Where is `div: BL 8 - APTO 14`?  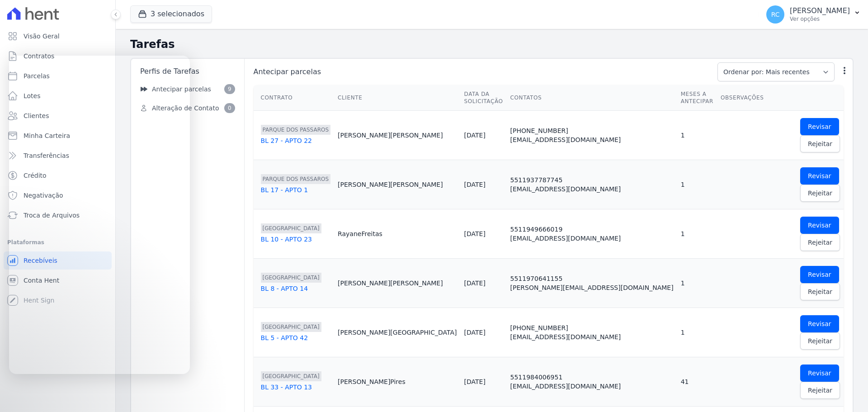 div: BL 8 - APTO 14 is located at coordinates (296, 288).